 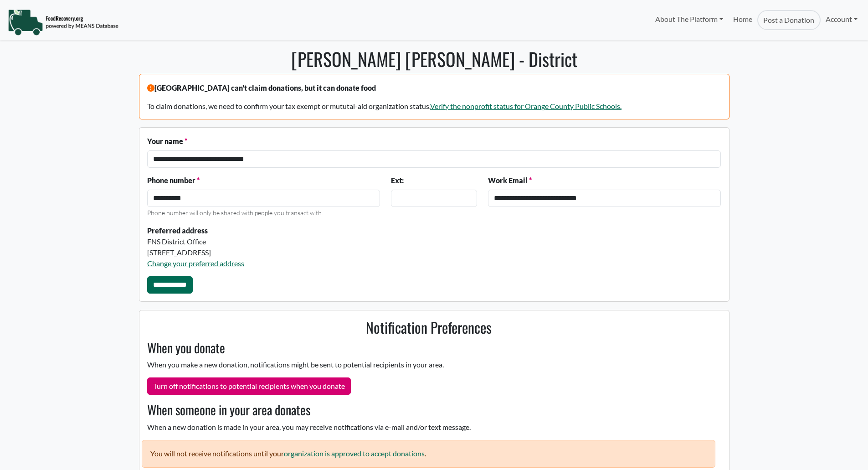 I want to click on p: You will not receive notifications until your ., so click(x=428, y=454).